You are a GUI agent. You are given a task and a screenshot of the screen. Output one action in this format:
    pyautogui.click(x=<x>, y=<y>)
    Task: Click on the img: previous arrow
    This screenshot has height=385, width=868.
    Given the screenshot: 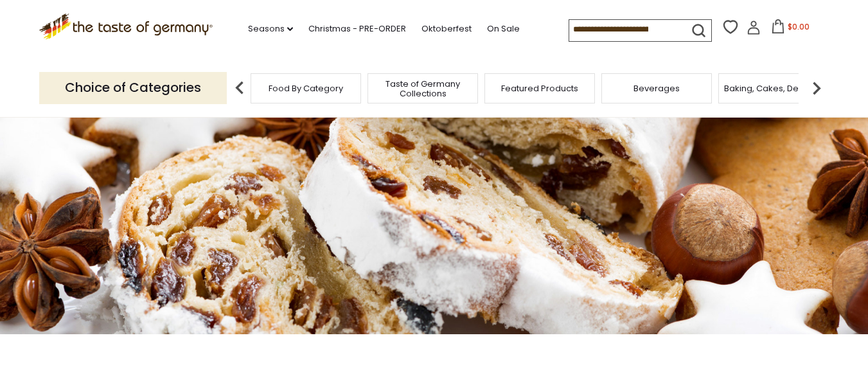 What is the action you would take?
    pyautogui.click(x=240, y=88)
    